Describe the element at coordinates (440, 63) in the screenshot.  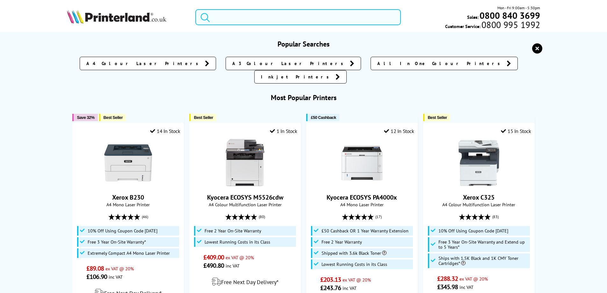
I see `span: All In One Colour Printers` at that location.